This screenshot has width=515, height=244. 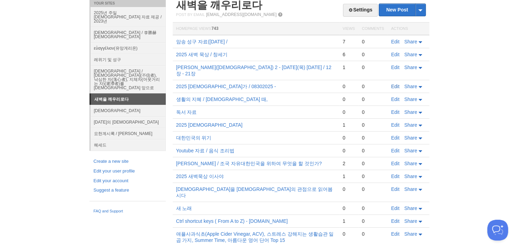 What do you see at coordinates (128, 181) in the screenshot?
I see `a: Edit your account` at bounding box center [128, 181].